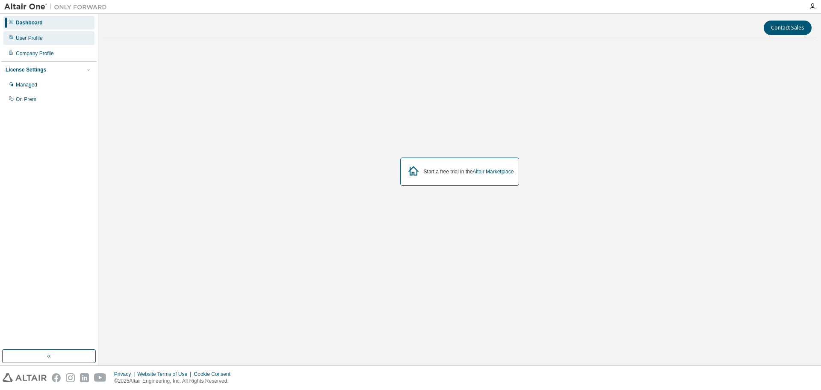 The image size is (821, 390). I want to click on div: Company Profile, so click(35, 53).